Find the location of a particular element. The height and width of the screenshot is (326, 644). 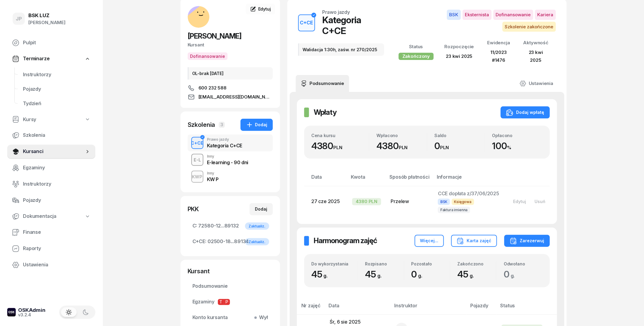

div: 4380 PLN is located at coordinates (366, 202).